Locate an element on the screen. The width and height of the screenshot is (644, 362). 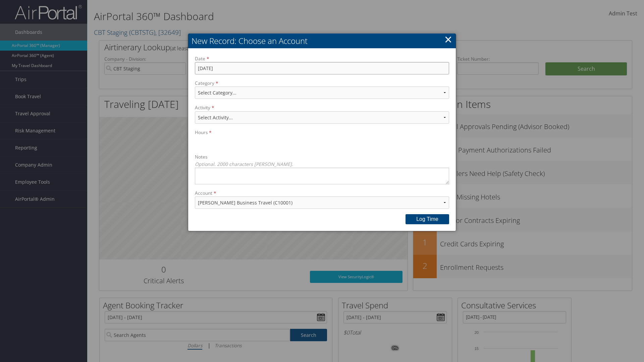
select: Account is located at coordinates (322, 203).